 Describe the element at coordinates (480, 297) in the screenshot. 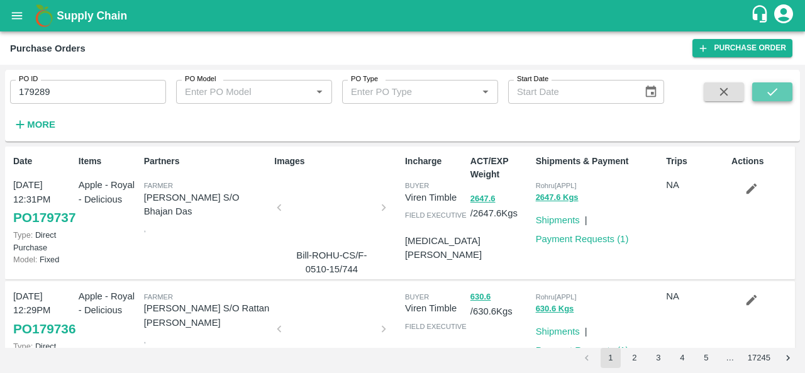

I see `button: 630.6` at that location.